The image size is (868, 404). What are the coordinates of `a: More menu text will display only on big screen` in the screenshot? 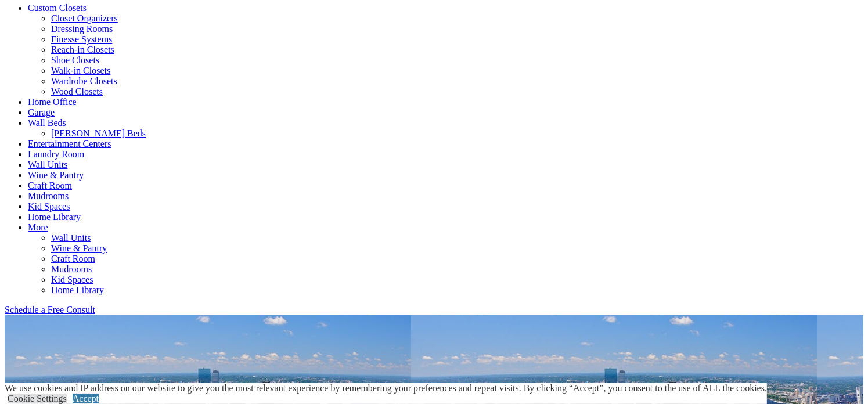 It's located at (38, 227).